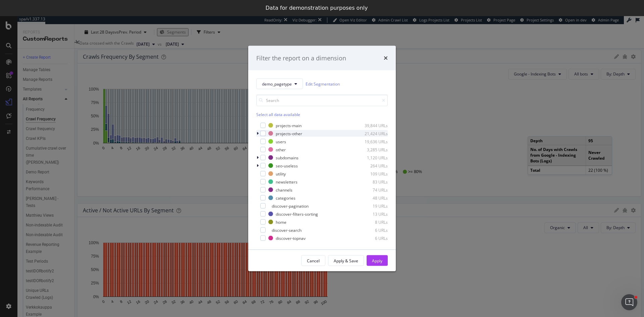  I want to click on div: 1,120 URLs, so click(372, 157).